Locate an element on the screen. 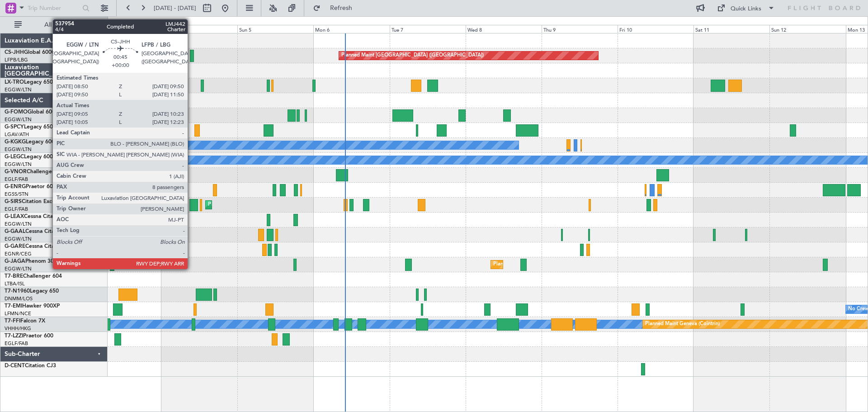  a: DNMM/LOS is located at coordinates (19, 299).